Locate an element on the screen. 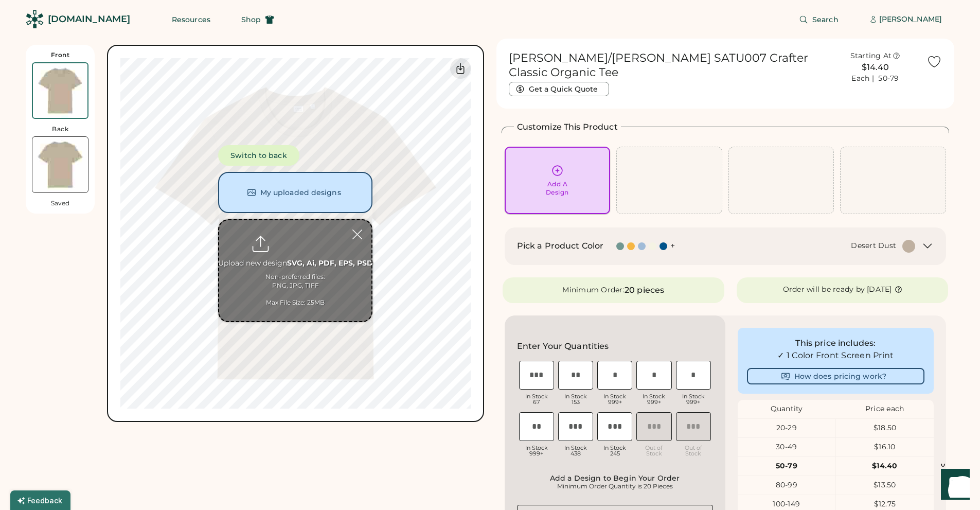 Image resolution: width=980 pixels, height=510 pixels. div: Each | 50-79 is located at coordinates (875, 78).